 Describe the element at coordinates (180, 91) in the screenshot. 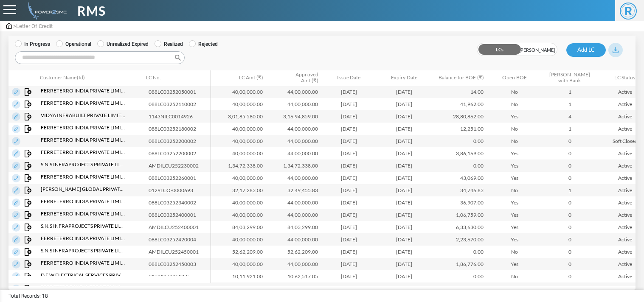

I see `td: 088LC03252050001` at that location.